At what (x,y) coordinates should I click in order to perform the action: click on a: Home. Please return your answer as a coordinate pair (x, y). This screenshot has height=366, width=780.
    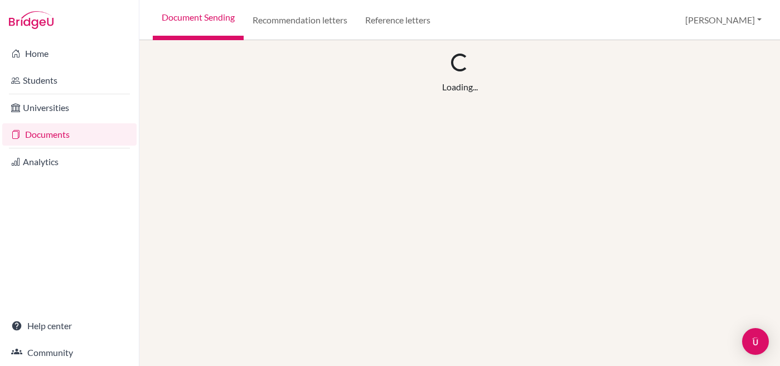
    Looking at the image, I should click on (69, 54).